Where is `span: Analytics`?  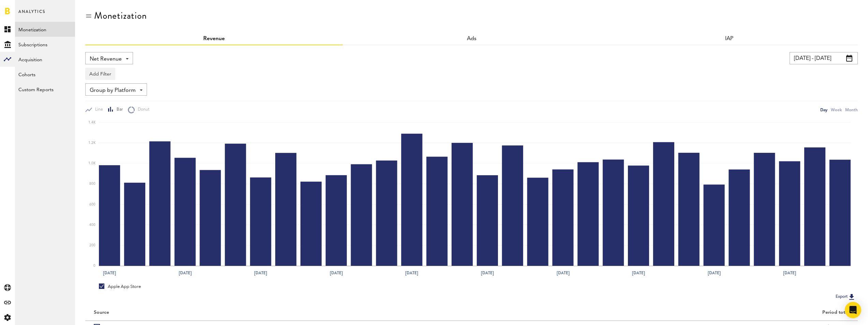
span: Analytics is located at coordinates (32, 15).